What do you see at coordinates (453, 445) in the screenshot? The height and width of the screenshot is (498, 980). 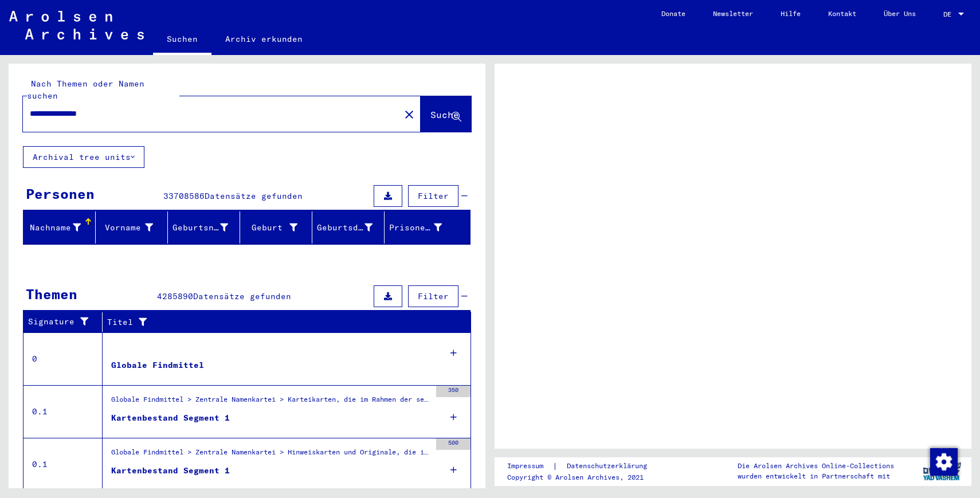 I see `div: 500` at bounding box center [453, 445].